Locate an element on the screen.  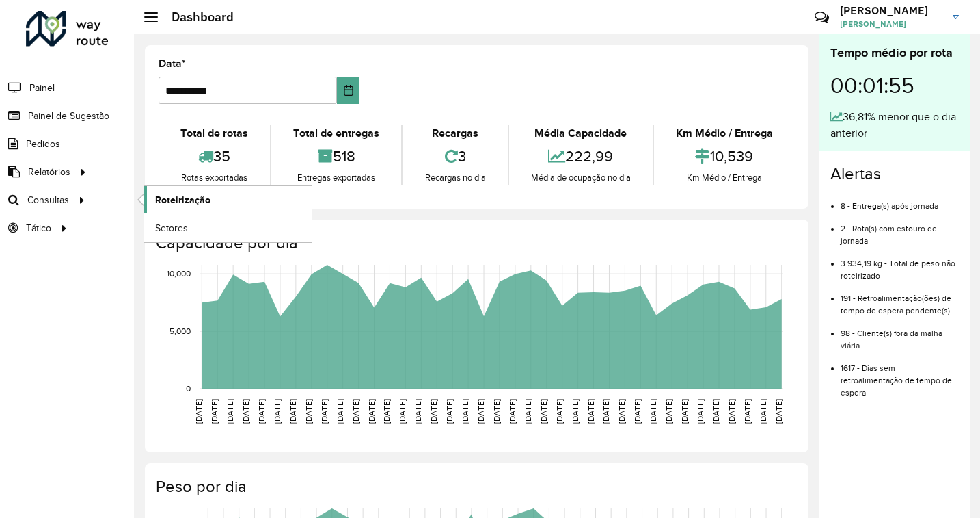
h4: Capacidade por dia is located at coordinates (475, 243).